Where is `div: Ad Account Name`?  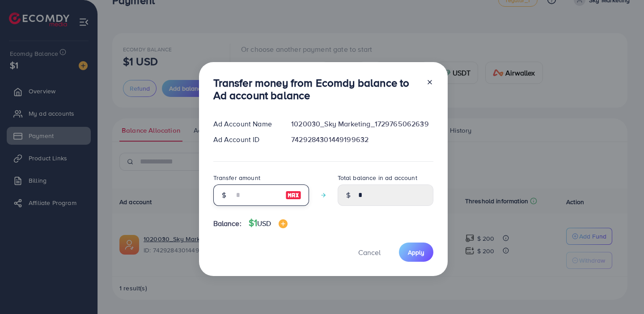
div: Ad Account Name is located at coordinates (245, 124).